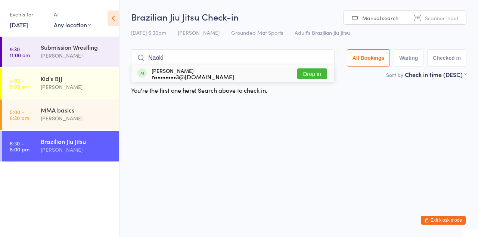  Describe the element at coordinates (19, 83) in the screenshot. I see `time: 4:00 - 5:00 pm` at that location.